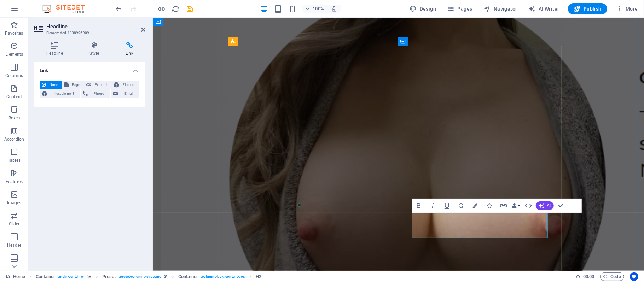 Image resolution: width=644 pixels, height=282 pixels. What do you see at coordinates (315, 9) in the screenshot?
I see `button: 100%` at bounding box center [315, 9].